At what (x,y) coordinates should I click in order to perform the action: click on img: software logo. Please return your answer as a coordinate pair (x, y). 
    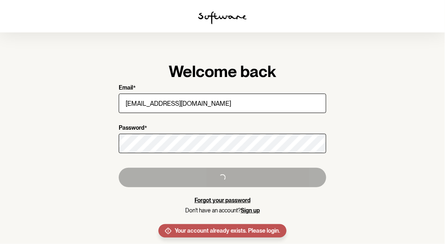
    Looking at the image, I should click on (223, 18).